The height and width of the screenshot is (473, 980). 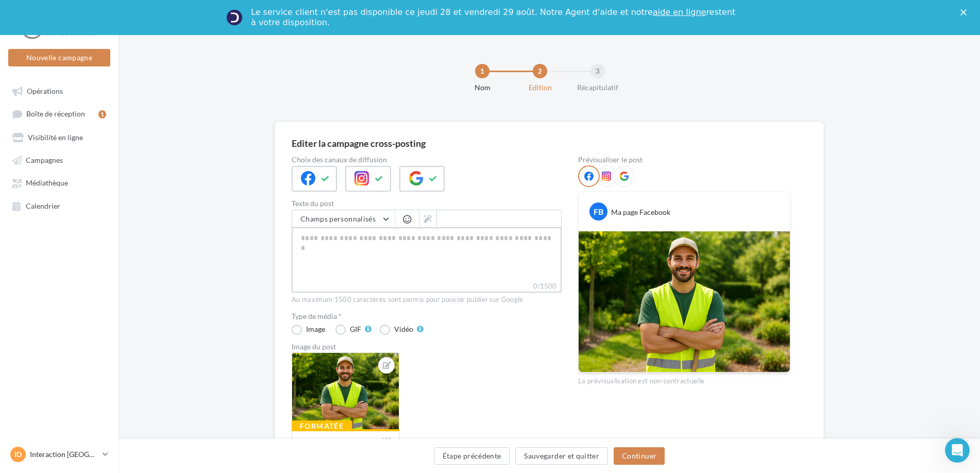 I want to click on a: Opérations, so click(x=59, y=91).